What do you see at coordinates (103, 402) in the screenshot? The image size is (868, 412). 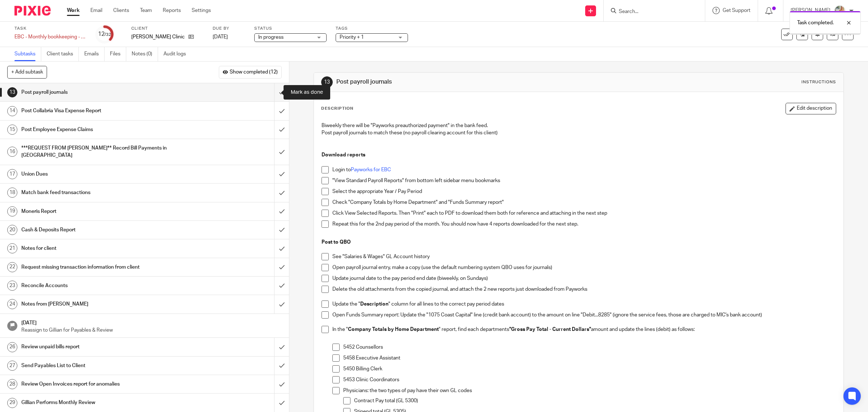 I see `h1: Gillian Performs Monthly Review` at bounding box center [103, 402].